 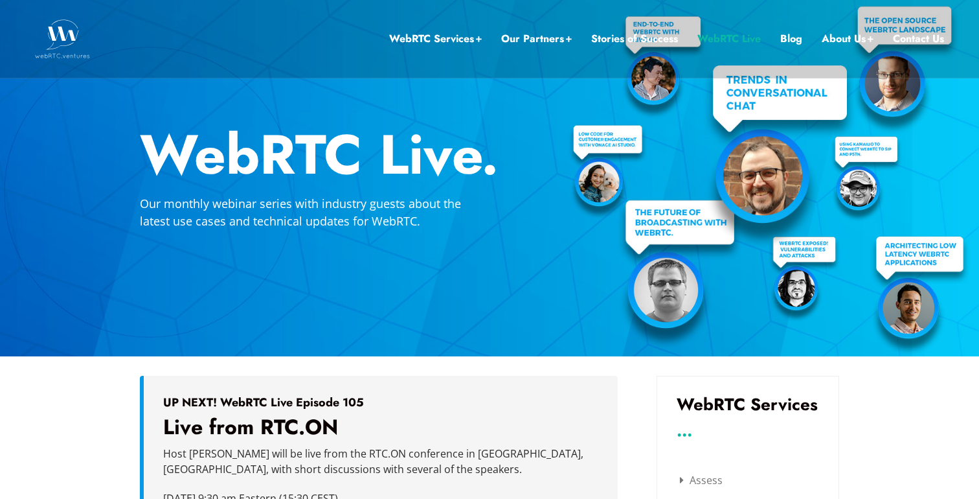 I want to click on a: About Us, so click(x=848, y=39).